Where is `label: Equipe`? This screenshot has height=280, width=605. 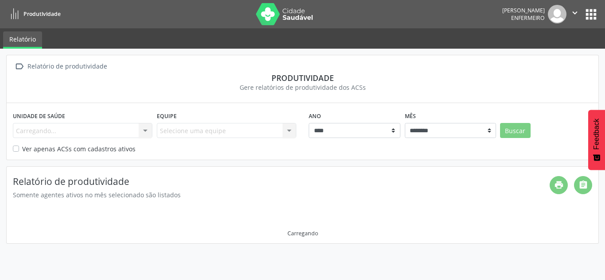
label: Equipe is located at coordinates (167, 116).